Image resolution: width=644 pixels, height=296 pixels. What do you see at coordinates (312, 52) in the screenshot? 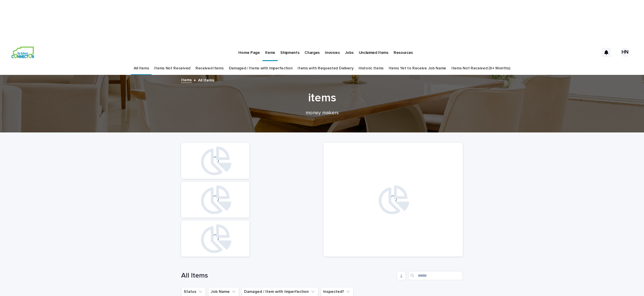
I see `a: Charges` at bounding box center [312, 52].